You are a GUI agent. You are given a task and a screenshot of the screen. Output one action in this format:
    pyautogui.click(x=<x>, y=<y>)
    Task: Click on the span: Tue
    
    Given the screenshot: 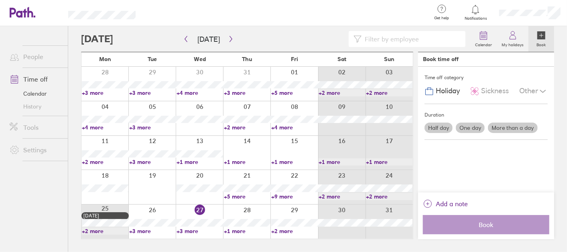 What is the action you would take?
    pyautogui.click(x=152, y=59)
    